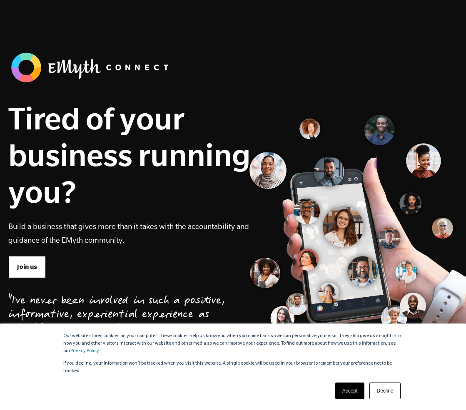 This screenshot has width=466, height=410. Describe the element at coordinates (27, 267) in the screenshot. I see `a: Join us` at that location.